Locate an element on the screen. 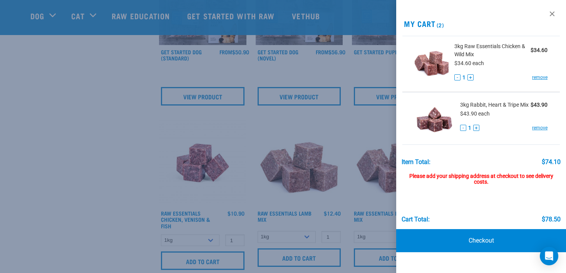 The width and height of the screenshot is (566, 273). div: $78.50 is located at coordinates (551, 220).